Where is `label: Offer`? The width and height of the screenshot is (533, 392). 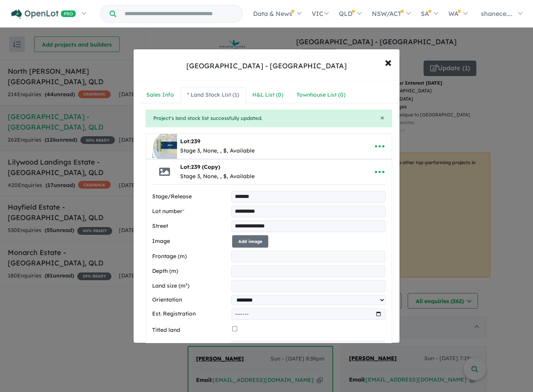 label: Offer is located at coordinates (190, 347).